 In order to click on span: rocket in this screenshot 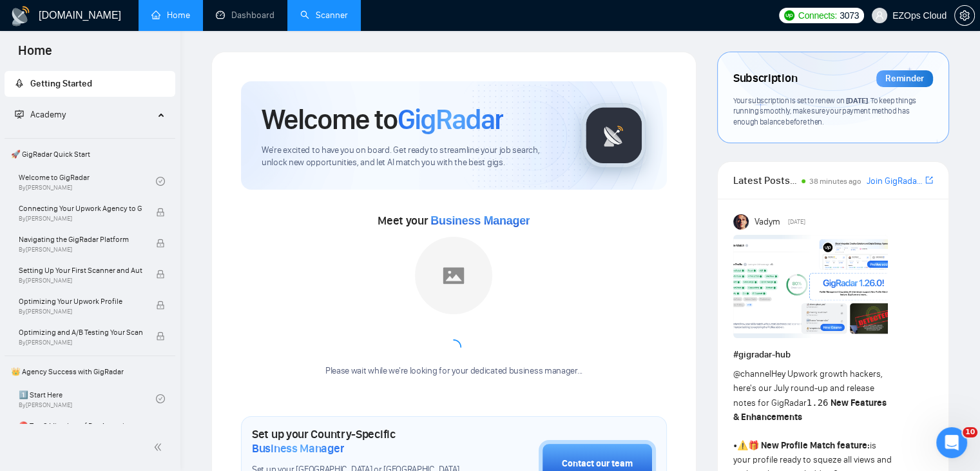, I will do `click(19, 83)`.